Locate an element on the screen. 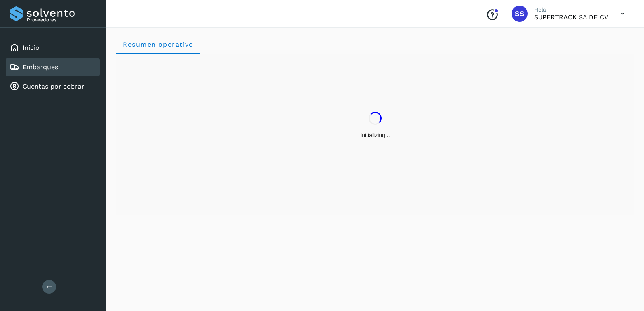 The width and height of the screenshot is (644, 311). div: Inicio is located at coordinates (53, 48).